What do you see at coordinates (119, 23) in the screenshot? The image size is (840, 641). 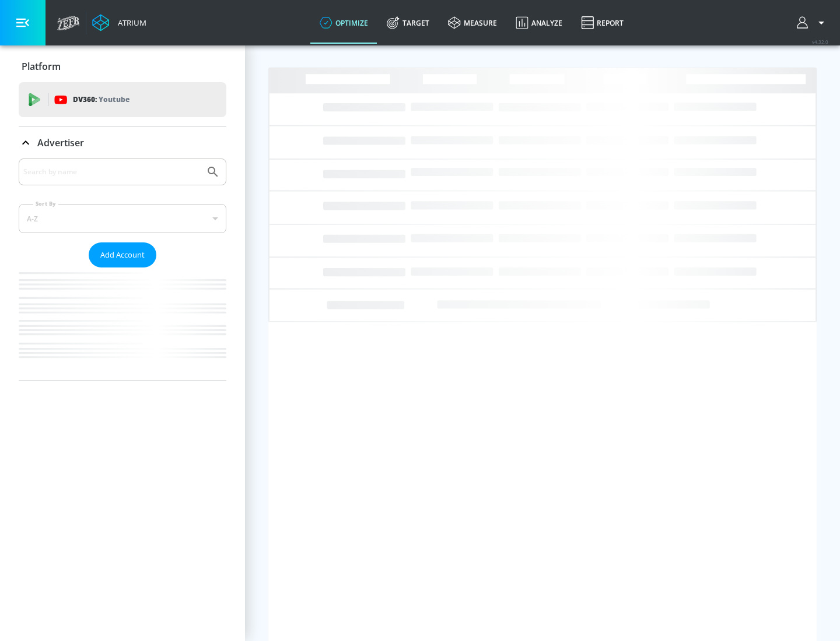 I see `a: Atrium` at bounding box center [119, 23].